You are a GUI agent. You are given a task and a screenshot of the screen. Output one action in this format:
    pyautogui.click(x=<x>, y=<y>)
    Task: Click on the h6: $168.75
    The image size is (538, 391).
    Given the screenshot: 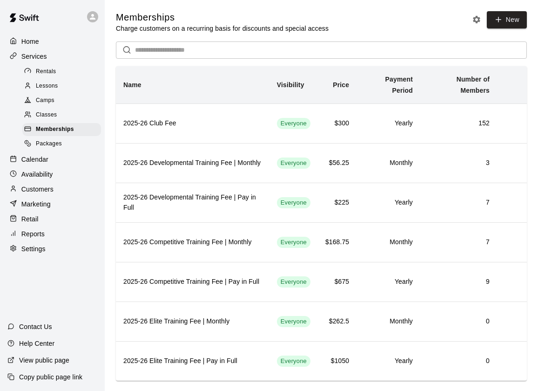 What is the action you would take?
    pyautogui.click(x=337, y=242)
    